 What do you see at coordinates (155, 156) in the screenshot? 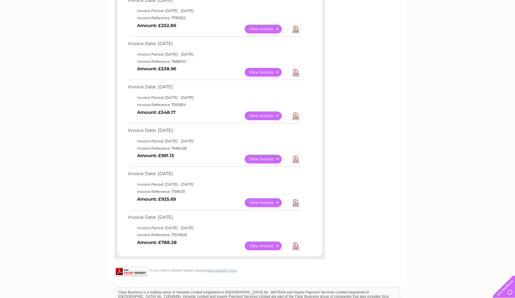
I see `b: Amount: £991.13` at bounding box center [155, 156].